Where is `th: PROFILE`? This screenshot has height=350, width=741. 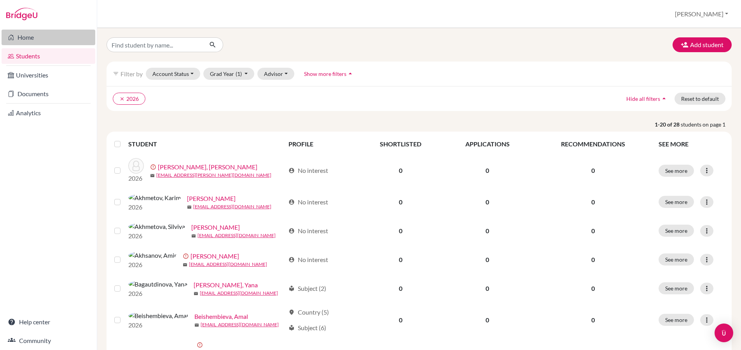
th: PROFILE is located at coordinates (321, 144).